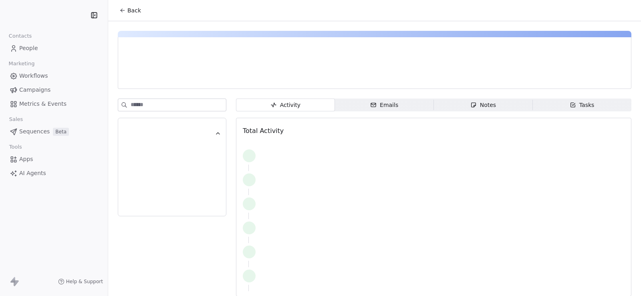 The width and height of the screenshot is (641, 296). I want to click on span: Contacts, so click(20, 36).